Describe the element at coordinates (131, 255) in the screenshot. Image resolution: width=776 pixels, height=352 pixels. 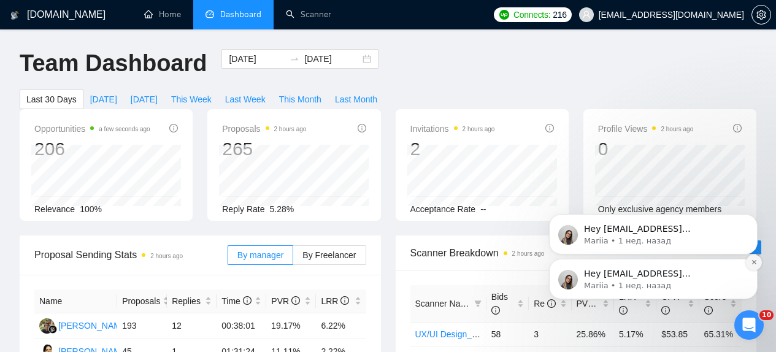
I see `span: Proposal Sending Stats` at that location.